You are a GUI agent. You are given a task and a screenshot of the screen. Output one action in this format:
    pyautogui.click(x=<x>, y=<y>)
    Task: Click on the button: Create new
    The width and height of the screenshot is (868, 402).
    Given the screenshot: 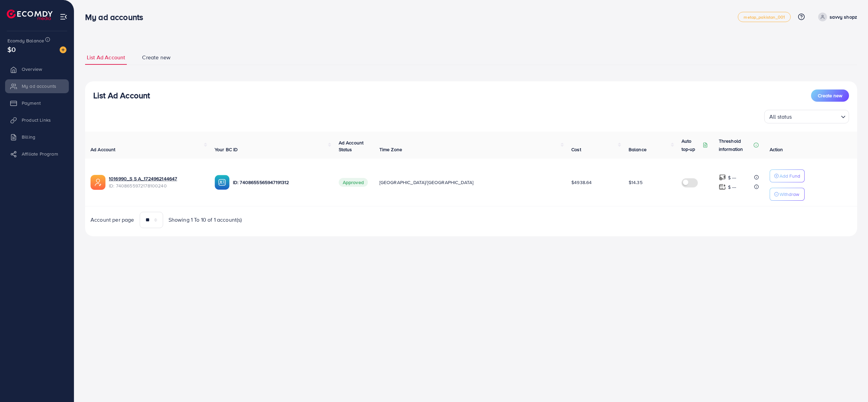 What is the action you would take?
    pyautogui.click(x=830, y=95)
    